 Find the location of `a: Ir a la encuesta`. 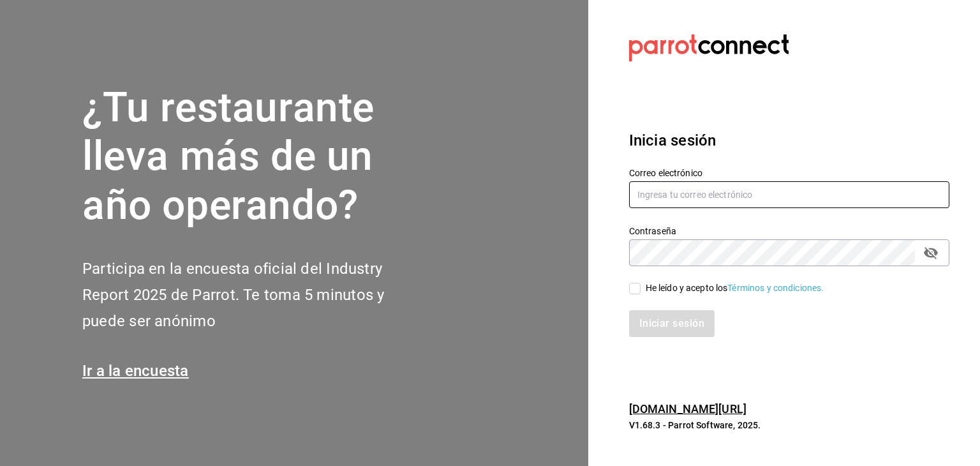

a: Ir a la encuesta is located at coordinates (136, 371).